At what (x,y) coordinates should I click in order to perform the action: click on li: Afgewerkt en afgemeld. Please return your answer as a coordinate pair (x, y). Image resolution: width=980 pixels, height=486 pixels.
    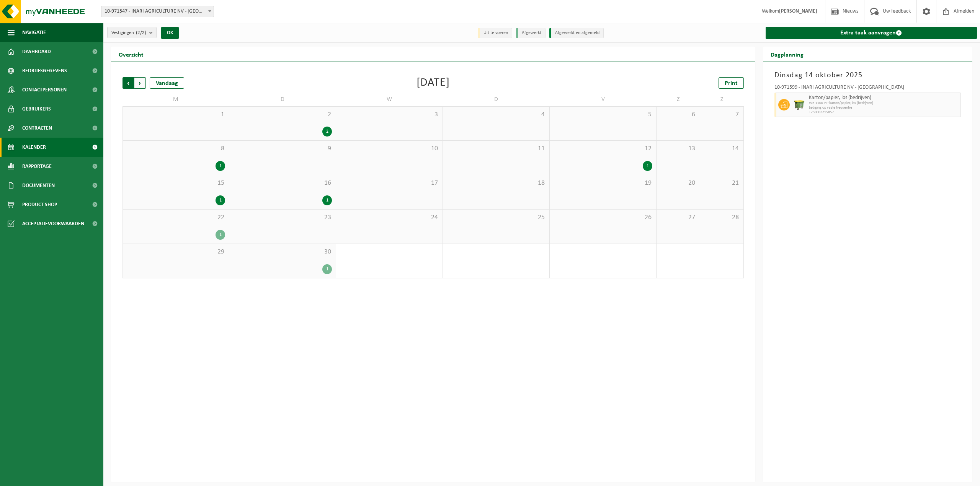
    Looking at the image, I should click on (576, 33).